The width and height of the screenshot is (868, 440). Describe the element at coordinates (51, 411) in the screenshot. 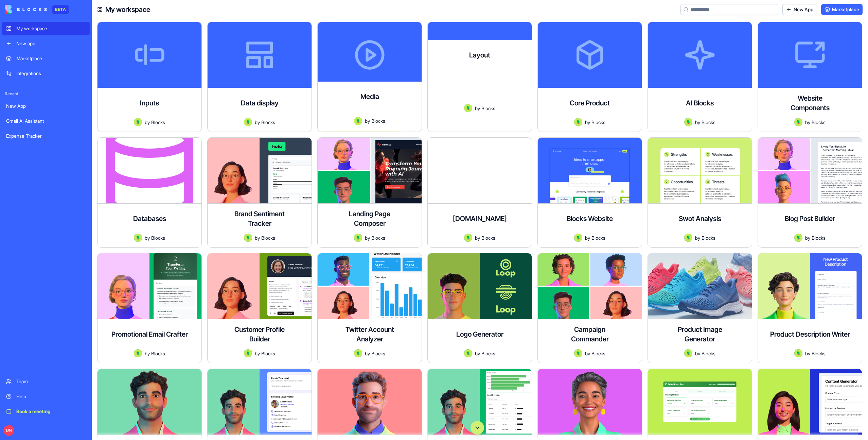

I see `div: Book a meeting` at that location.